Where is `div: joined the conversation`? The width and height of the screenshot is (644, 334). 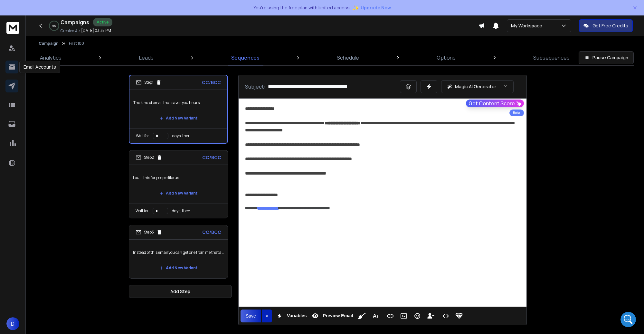
div: joined the conversation is located at coordinates (68, 36).